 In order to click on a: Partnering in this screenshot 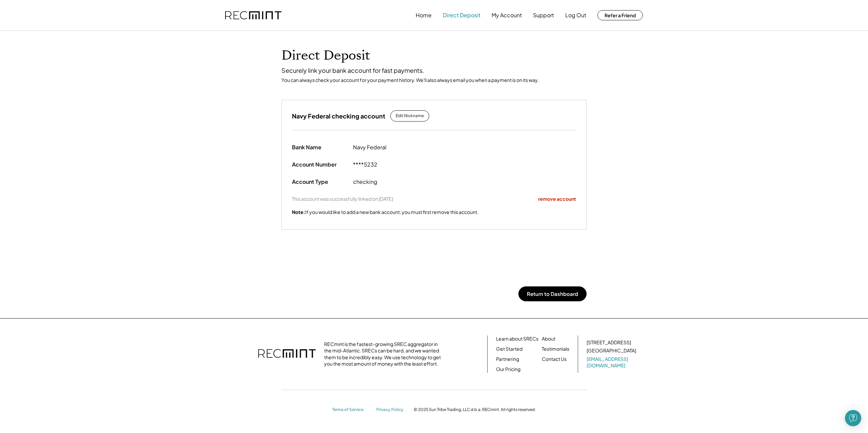, I will do `click(508, 359)`.